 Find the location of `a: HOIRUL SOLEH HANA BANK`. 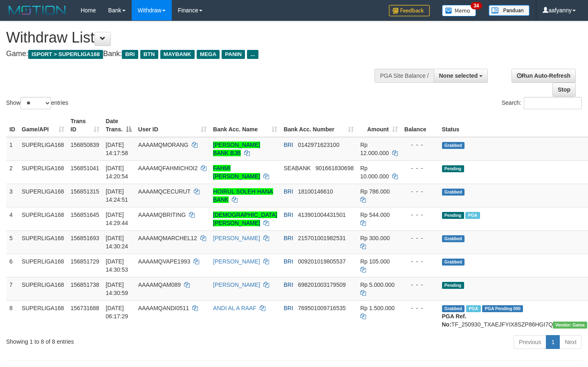

a: HOIRUL SOLEH HANA BANK is located at coordinates (243, 196).